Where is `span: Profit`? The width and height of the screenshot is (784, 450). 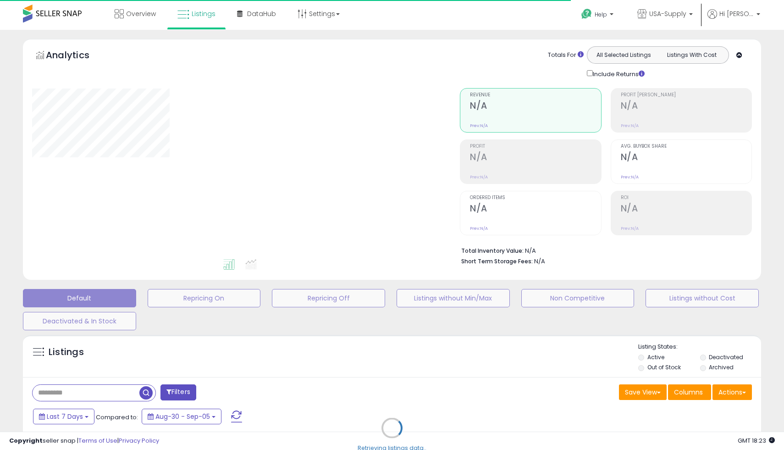
span: Profit is located at coordinates (535, 146).